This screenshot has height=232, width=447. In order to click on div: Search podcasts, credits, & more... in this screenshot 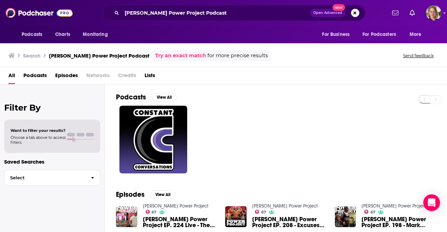, I will do `click(234, 13)`.